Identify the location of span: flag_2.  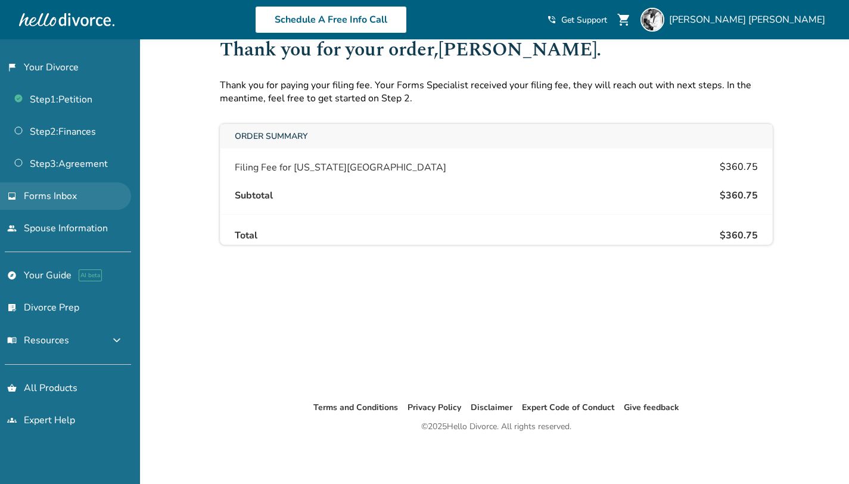
(12, 67).